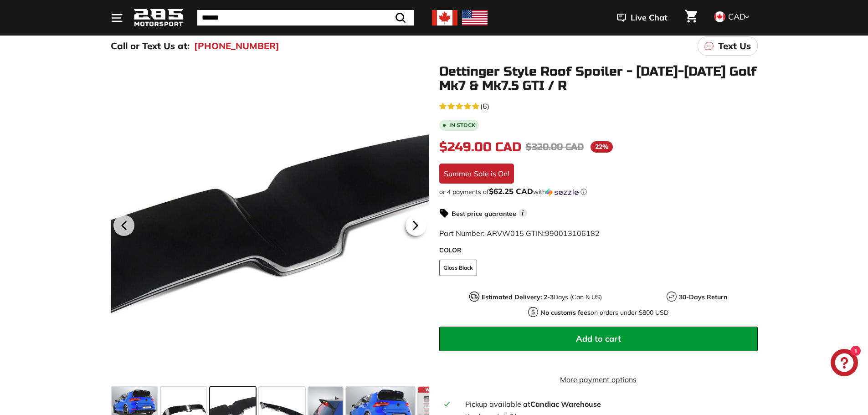 Image resolution: width=868 pixels, height=415 pixels. Describe the element at coordinates (601, 147) in the screenshot. I see `span: 22%` at that location.